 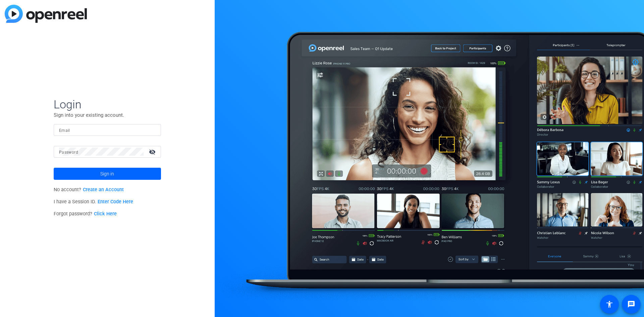 I want to click on span: Login, so click(x=107, y=104).